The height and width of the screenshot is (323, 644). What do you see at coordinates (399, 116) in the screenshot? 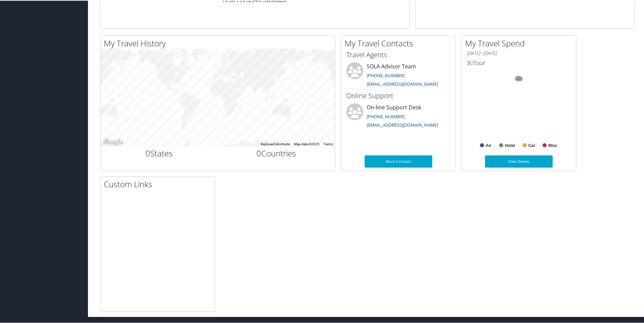
I see `li: On-line Support Desk` at bounding box center [399, 116].